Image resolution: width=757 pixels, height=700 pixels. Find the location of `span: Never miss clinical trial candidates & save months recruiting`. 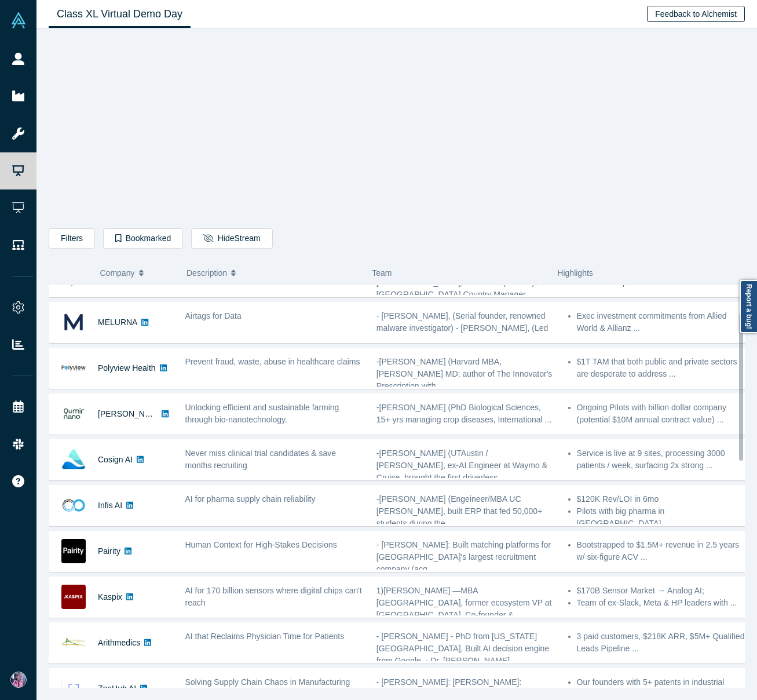

span: Never miss clinical trial candidates & save months recruiting is located at coordinates (260, 459).